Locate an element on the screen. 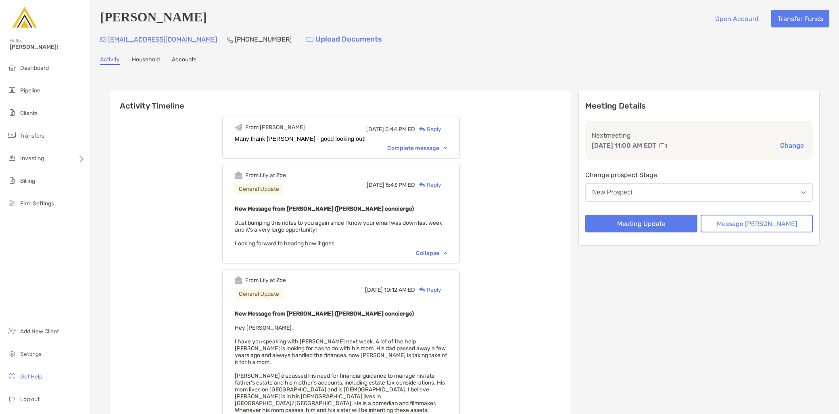 This screenshot has width=839, height=414. img: Phone Icon is located at coordinates (230, 40).